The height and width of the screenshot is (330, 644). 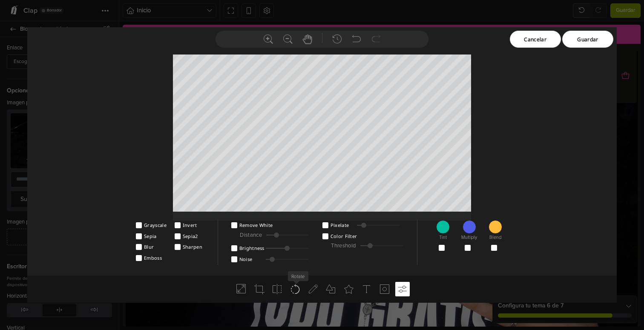 What do you see at coordinates (26, 51) in the screenshot?
I see `button: Menú` at bounding box center [26, 51].